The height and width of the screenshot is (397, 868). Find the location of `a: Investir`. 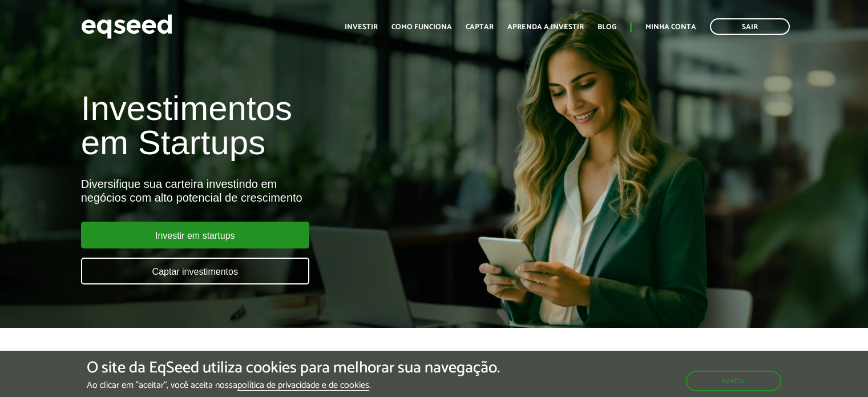

a: Investir is located at coordinates (361, 27).